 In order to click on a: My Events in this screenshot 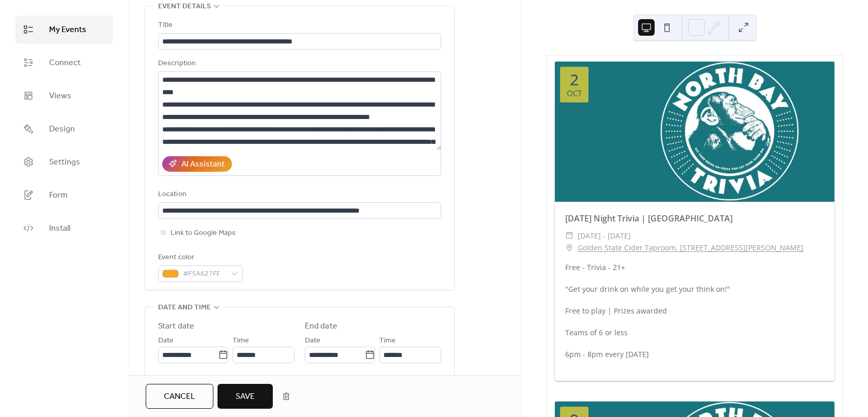, I will do `click(64, 30)`.